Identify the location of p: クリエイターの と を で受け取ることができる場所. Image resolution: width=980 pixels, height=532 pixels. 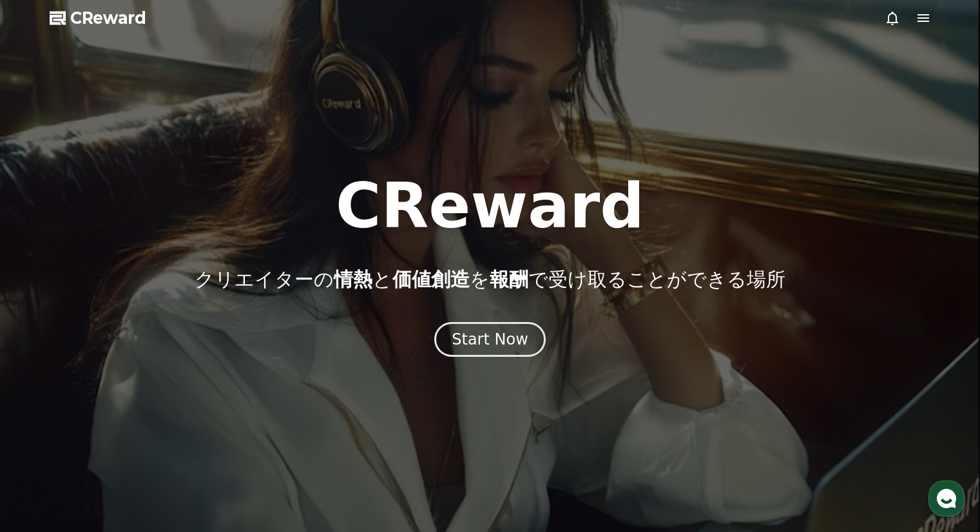
(490, 280).